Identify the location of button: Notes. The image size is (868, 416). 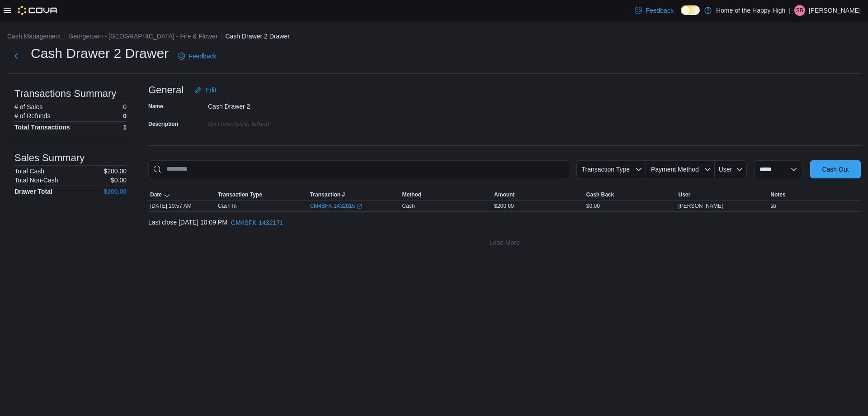
(815, 195).